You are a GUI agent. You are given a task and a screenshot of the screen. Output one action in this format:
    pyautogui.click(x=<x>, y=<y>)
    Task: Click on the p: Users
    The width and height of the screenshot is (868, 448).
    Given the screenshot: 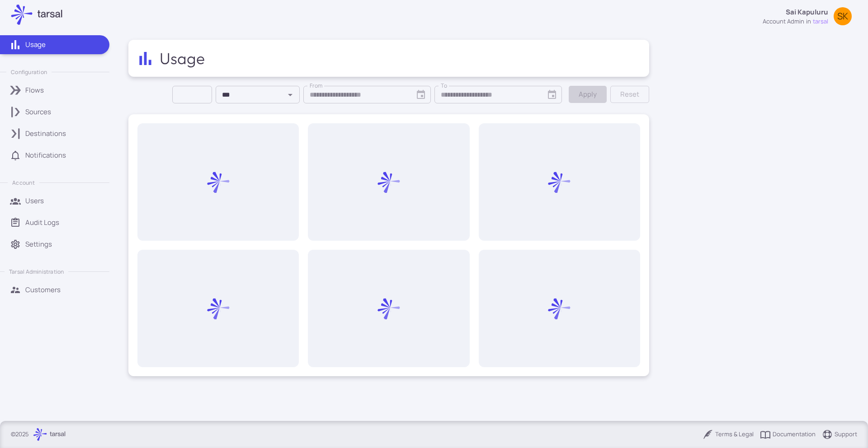 What is the action you would take?
    pyautogui.click(x=34, y=201)
    